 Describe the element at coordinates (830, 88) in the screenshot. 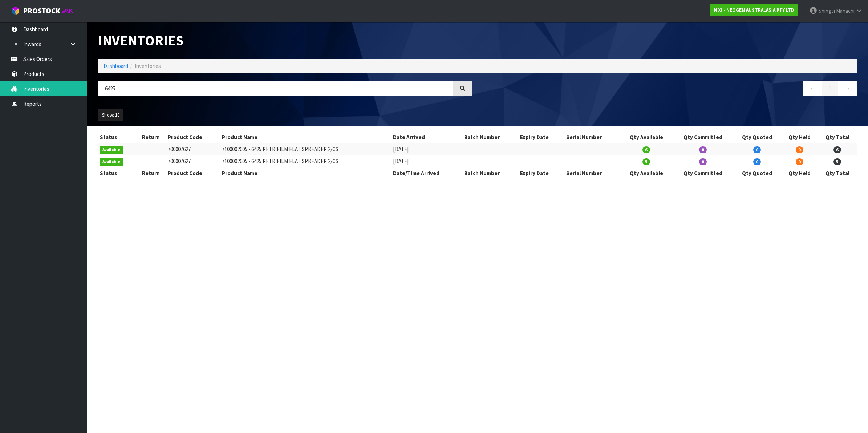

I see `a: 1` at that location.